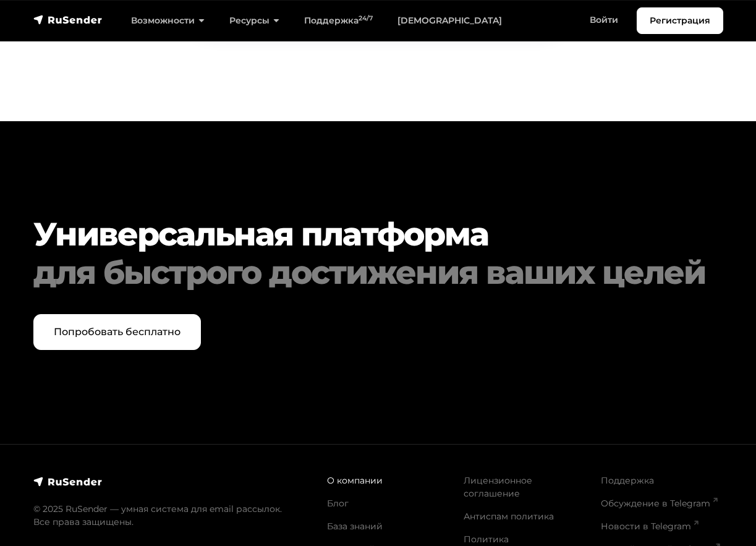 The height and width of the screenshot is (546, 756). Describe the element at coordinates (378, 273) in the screenshot. I see `div: для быстрого достижения ваших целей` at that location.